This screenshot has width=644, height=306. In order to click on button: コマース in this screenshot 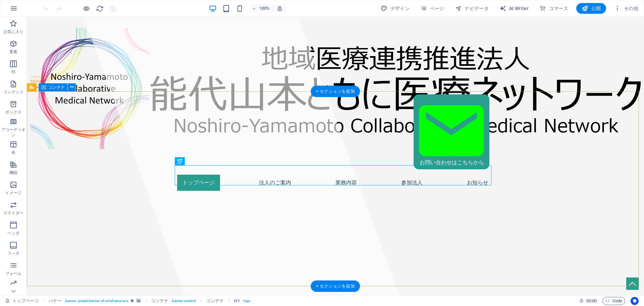, I will do `click(554, 9)`.